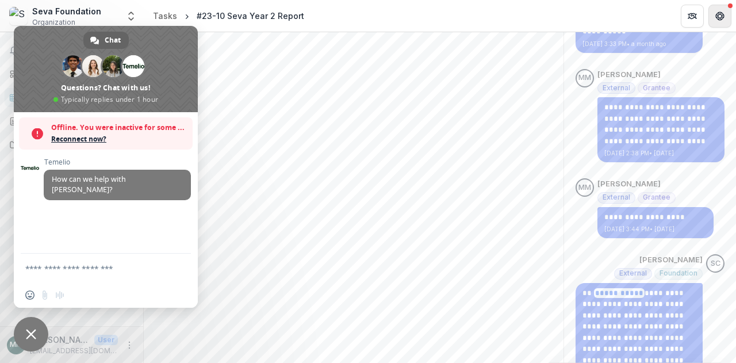 The width and height of the screenshot is (736, 363). Describe the element at coordinates (720, 16) in the screenshot. I see `button: Get Help` at that location.